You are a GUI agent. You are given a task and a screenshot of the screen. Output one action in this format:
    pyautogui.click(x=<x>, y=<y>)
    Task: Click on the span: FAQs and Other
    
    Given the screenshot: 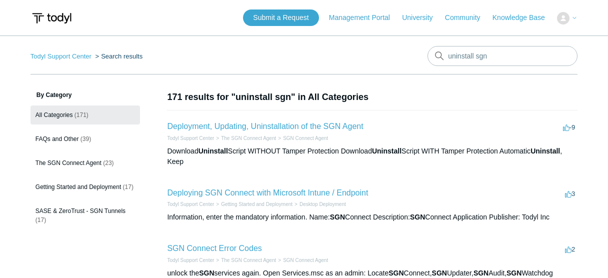 What is the action you would take?
    pyautogui.click(x=57, y=139)
    